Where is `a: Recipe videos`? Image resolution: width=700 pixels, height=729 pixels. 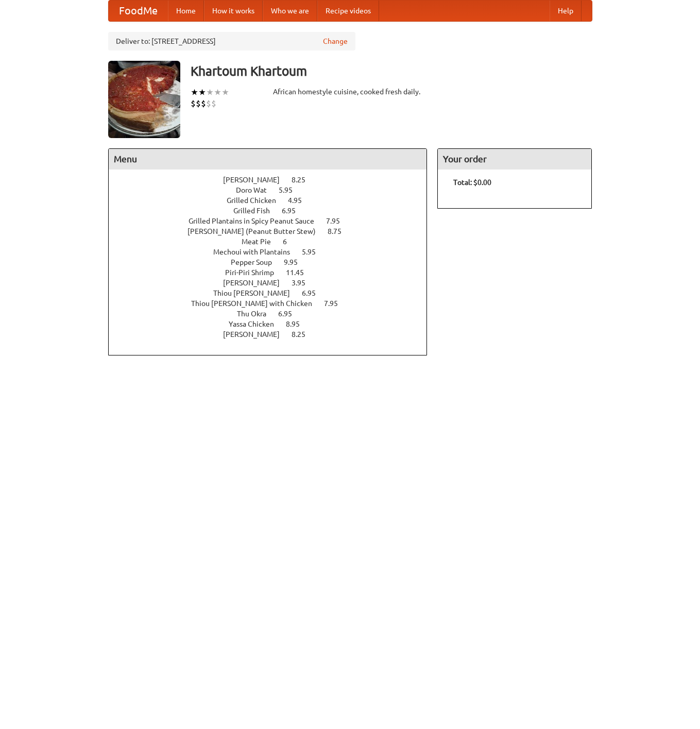 a: Recipe videos is located at coordinates (348, 11).